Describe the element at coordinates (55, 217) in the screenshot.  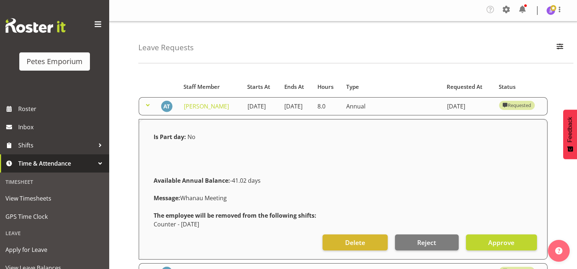
I see `a: GPS Time Clock` at that location.